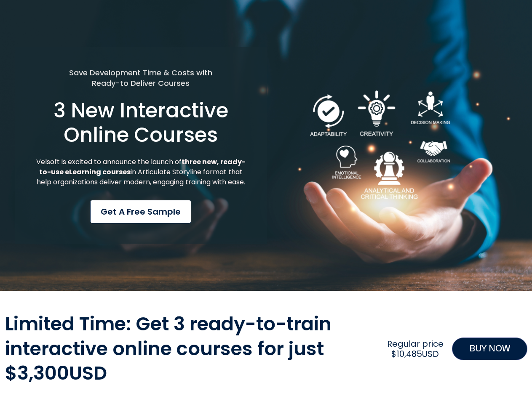  Describe the element at coordinates (141, 78) in the screenshot. I see `h5: Save Development Time & Costs with Ready-to Deliver Courses` at that location.